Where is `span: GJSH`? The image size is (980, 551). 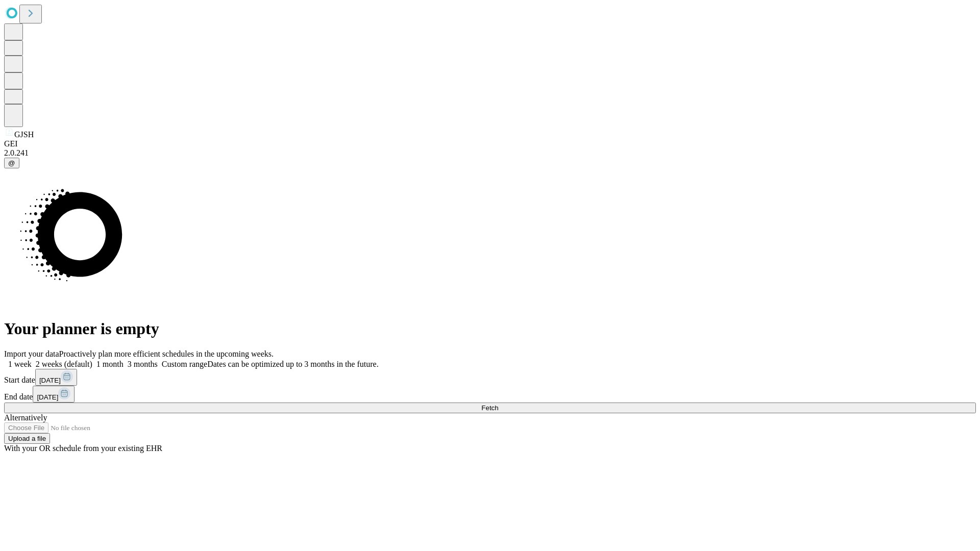 span: GJSH is located at coordinates (24, 134).